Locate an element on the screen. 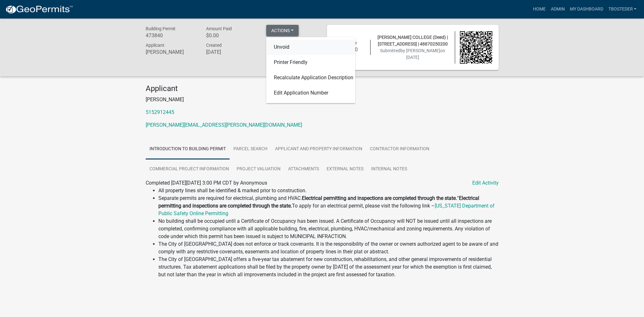 The image size is (644, 317). a: Printer Friendly is located at coordinates (311, 63).